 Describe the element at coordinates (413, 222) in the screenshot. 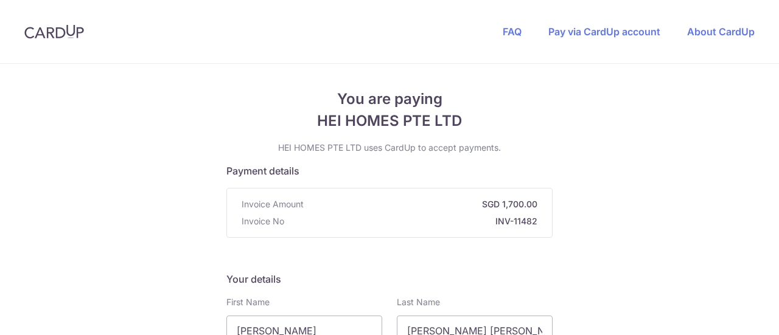

I see `strong: INV-11482` at that location.